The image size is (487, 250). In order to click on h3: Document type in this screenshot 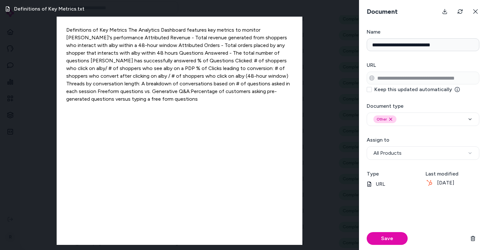, I will do `click(423, 106)`.